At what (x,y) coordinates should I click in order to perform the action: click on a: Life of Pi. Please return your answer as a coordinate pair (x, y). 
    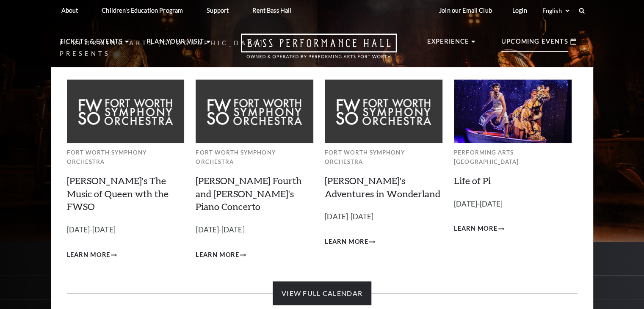
    Looking at the image, I should click on (472, 180).